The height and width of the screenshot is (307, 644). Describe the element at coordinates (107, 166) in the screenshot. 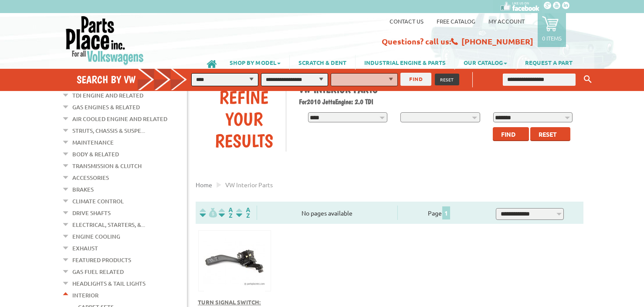

I see `a: Transmission & Clutch` at that location.